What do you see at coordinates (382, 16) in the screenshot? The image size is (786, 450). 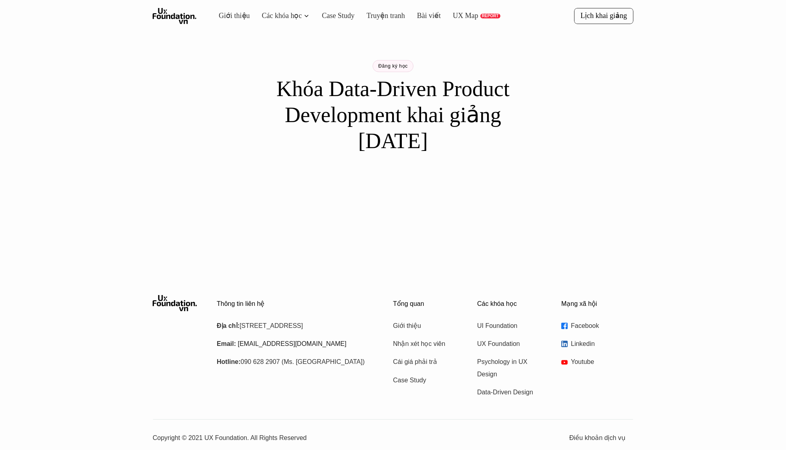 I see `a: Truyện tranh` at bounding box center [382, 16].